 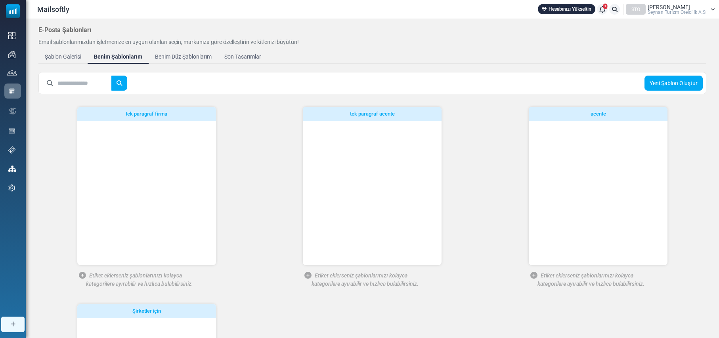 What do you see at coordinates (605, 6) in the screenshot?
I see `span: 1` at bounding box center [605, 6].